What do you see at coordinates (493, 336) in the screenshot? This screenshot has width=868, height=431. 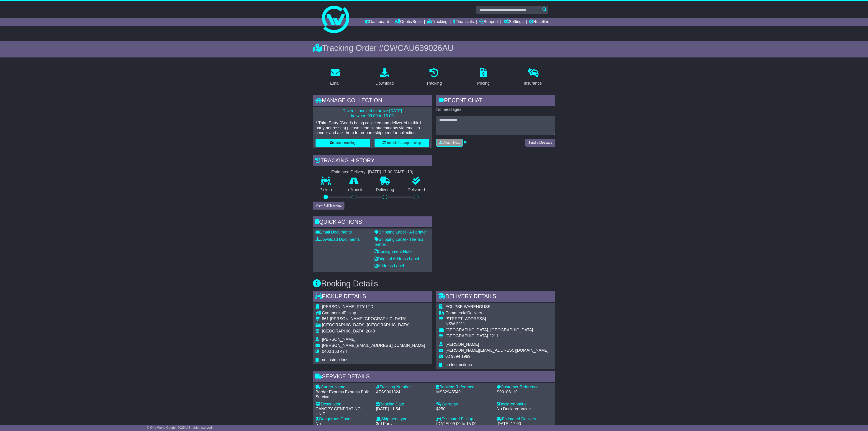 I see `span: 2211` at bounding box center [493, 336].